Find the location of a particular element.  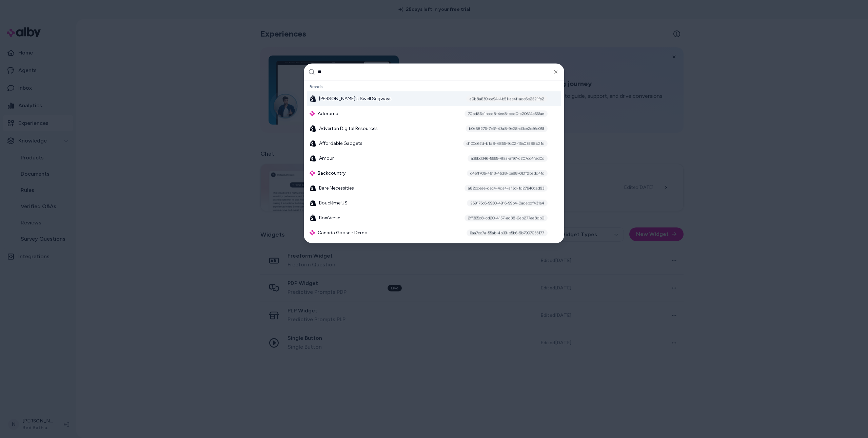

div: b0a58276-7e3f-43a8-9e28-d3ce2c56c05f is located at coordinates (507, 128).